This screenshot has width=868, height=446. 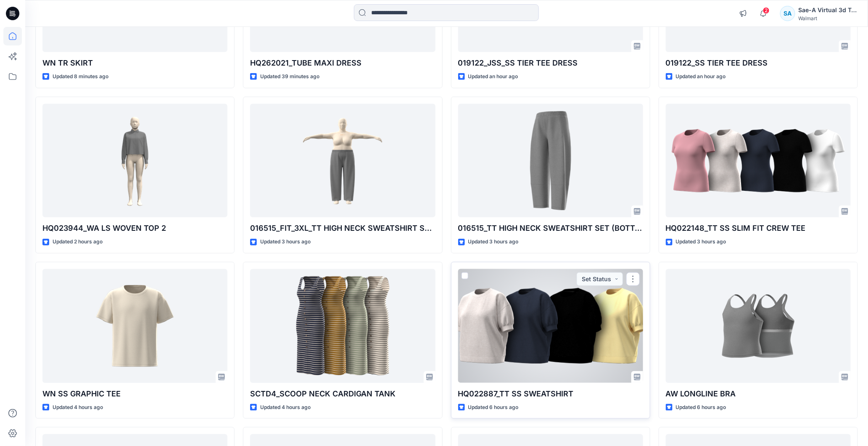 What do you see at coordinates (766, 11) in the screenshot?
I see `span: 2` at bounding box center [766, 11].